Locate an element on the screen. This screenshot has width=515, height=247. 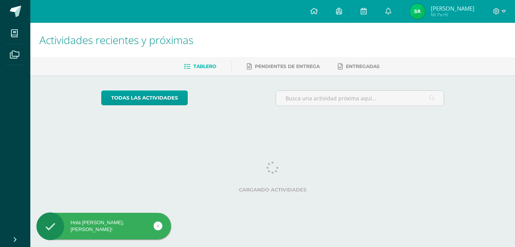
a: Pendientes de entrega is located at coordinates (284, 66).